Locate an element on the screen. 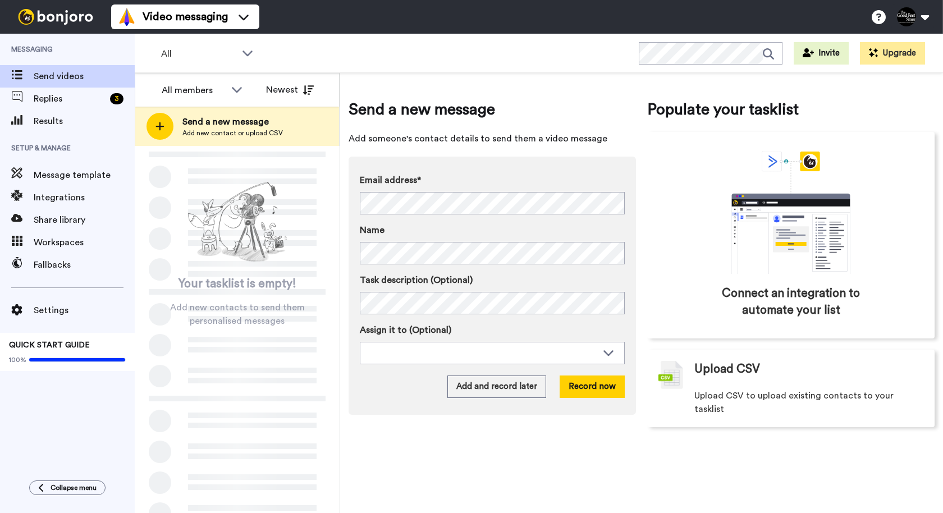 This screenshot has height=513, width=943. span: Name is located at coordinates (372, 230).